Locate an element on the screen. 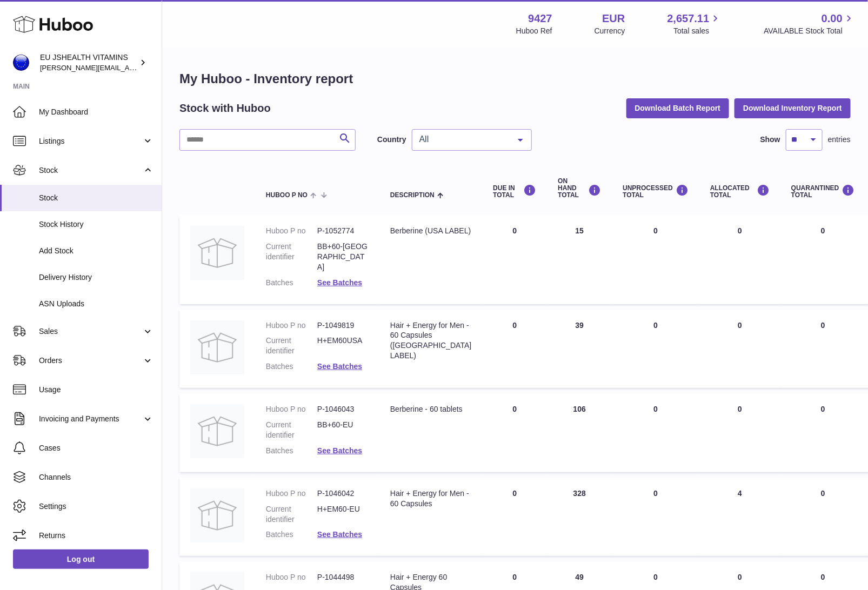  div: UNPROCESSED Total is located at coordinates (656, 191).